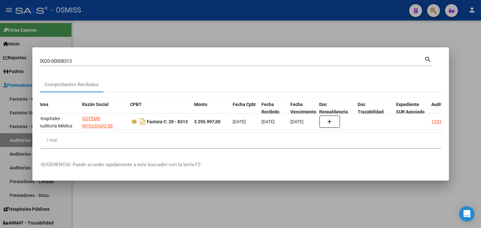 The width and height of the screenshot is (481, 228). I want to click on span: Fecha Cpbt, so click(244, 104).